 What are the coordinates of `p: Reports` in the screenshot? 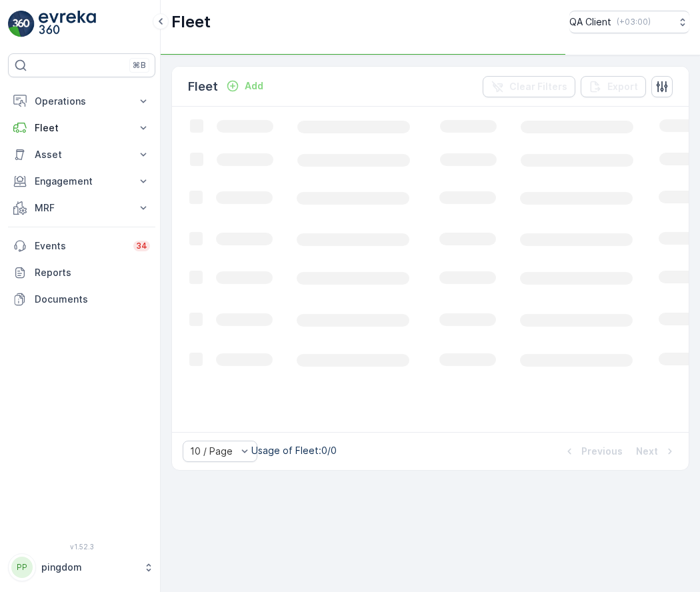 It's located at (92, 272).